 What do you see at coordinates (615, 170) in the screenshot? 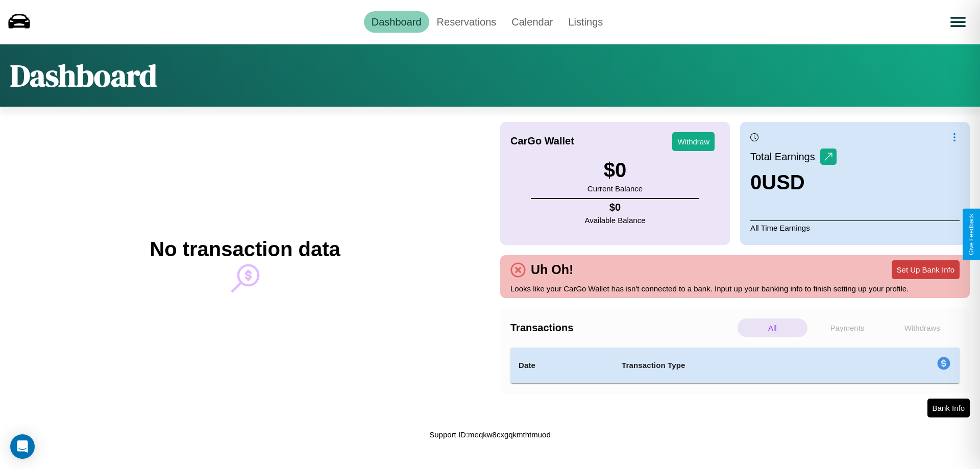
I see `h3: $ 0` at bounding box center [615, 170].